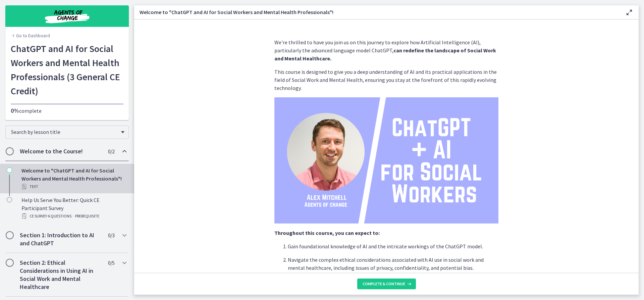 The height and width of the screenshot is (300, 644). What do you see at coordinates (386, 284) in the screenshot?
I see `button: Complete & continue` at bounding box center [386, 284].